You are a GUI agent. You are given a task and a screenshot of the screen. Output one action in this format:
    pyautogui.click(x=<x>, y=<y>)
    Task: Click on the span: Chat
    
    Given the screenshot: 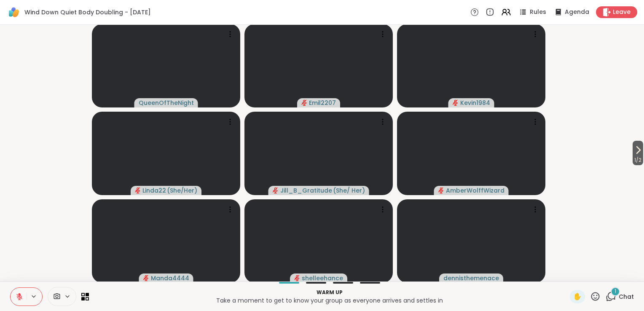 What is the action you would take?
    pyautogui.click(x=626, y=297)
    